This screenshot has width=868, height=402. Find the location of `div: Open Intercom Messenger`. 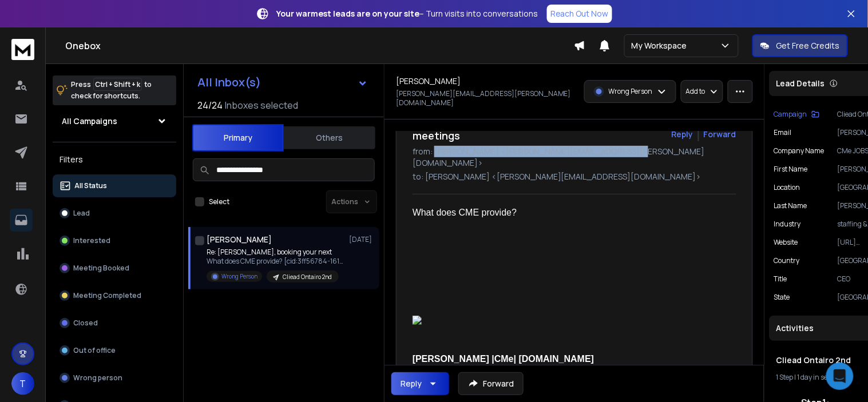

div: Open Intercom Messenger is located at coordinates (840, 376).